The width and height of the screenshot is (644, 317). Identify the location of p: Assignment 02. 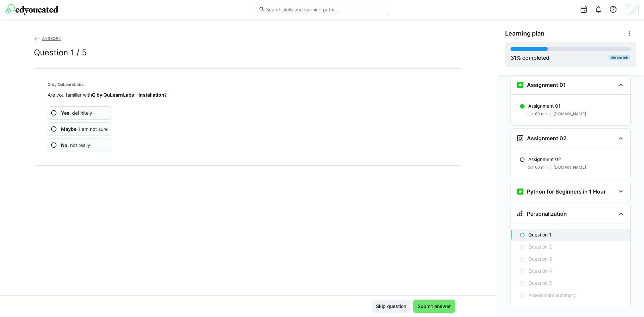
(544, 159).